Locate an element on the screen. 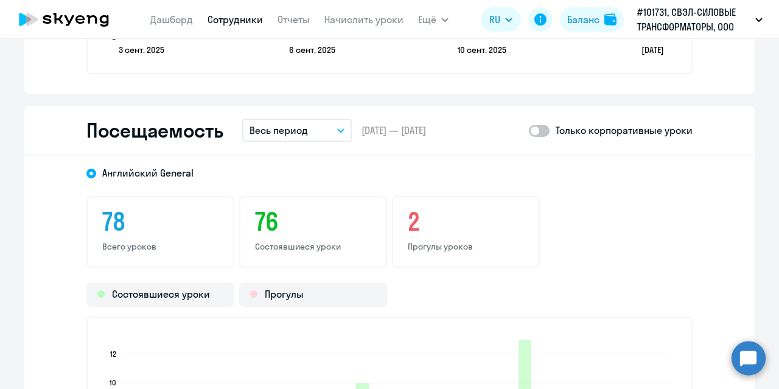  p: Прогулы уроков is located at coordinates (465, 246).